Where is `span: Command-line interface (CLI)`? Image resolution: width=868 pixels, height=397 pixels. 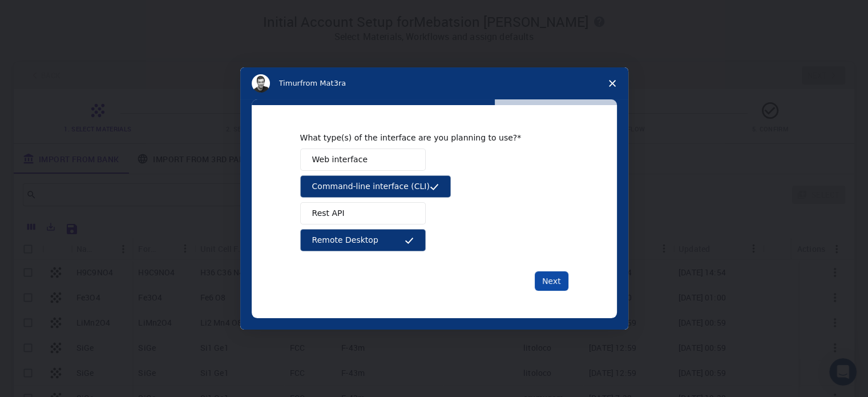 span: Command-line interface (CLI) is located at coordinates (371, 186).